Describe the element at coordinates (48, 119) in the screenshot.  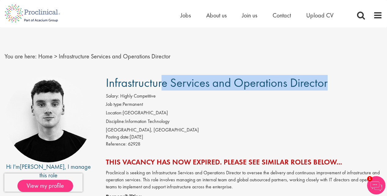
I see `img: imeage of recruiter Patrick Melody` at that location.